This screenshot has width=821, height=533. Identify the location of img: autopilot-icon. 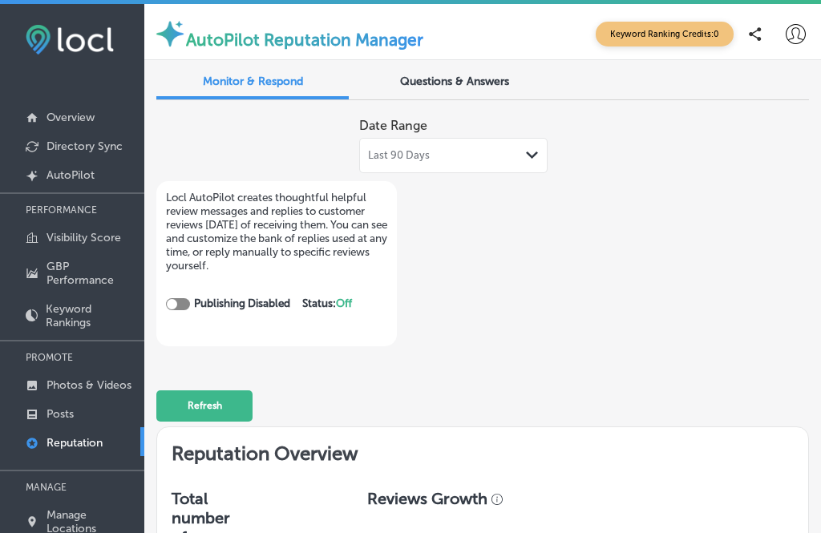
(170, 34).